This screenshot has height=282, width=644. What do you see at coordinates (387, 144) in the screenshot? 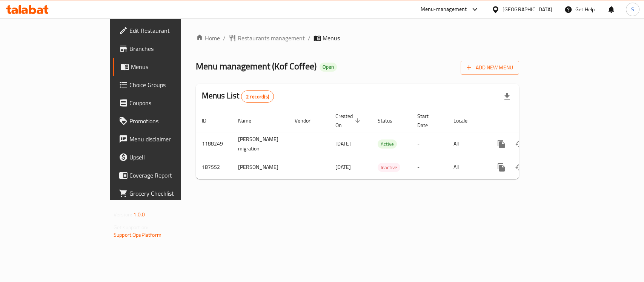
I see `span: Active` at bounding box center [387, 144].